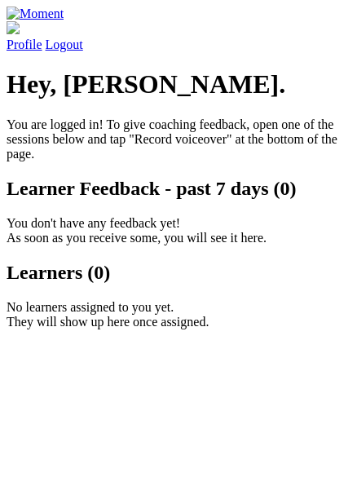 The image size is (357, 486). What do you see at coordinates (179, 36) in the screenshot?
I see `a: Profile` at bounding box center [179, 36].